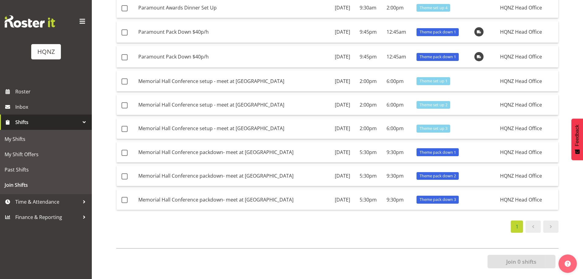 The height and width of the screenshot is (279, 583). Describe the element at coordinates (521, 261) in the screenshot. I see `span: Join 0 shifts` at that location.